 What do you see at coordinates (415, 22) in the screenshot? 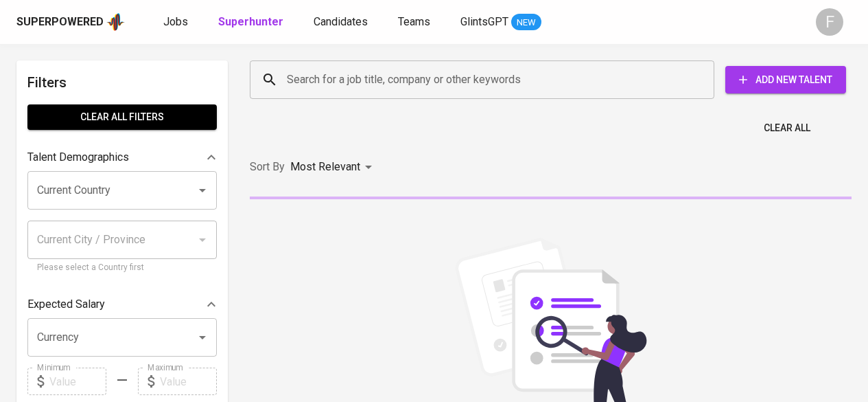
I see `a: Teams` at bounding box center [415, 22].